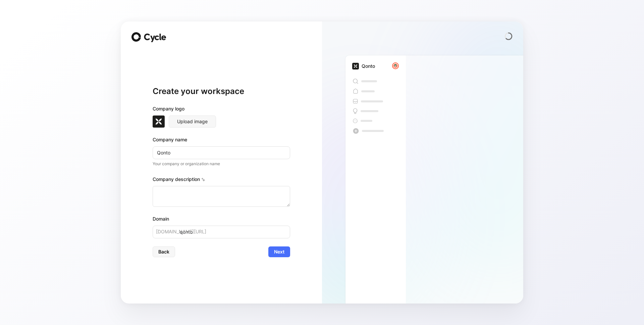 The width and height of the screenshot is (644, 325). What do you see at coordinates (221, 91) in the screenshot?
I see `h1: Create your workspace` at bounding box center [221, 91].